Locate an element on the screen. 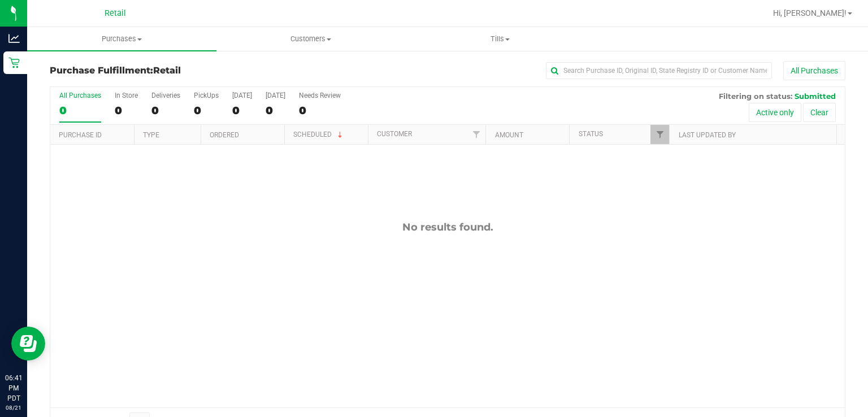 The height and width of the screenshot is (417, 868). button: Clear is located at coordinates (820, 112).